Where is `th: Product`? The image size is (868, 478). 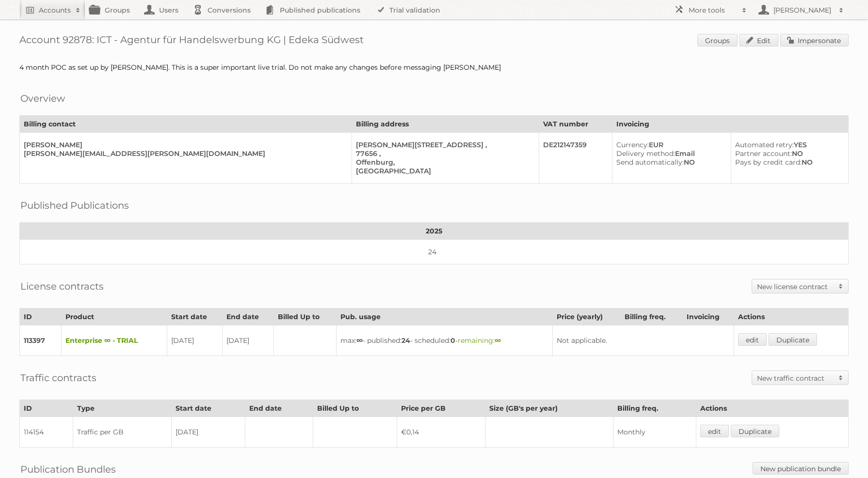 th: Product is located at coordinates (114, 317).